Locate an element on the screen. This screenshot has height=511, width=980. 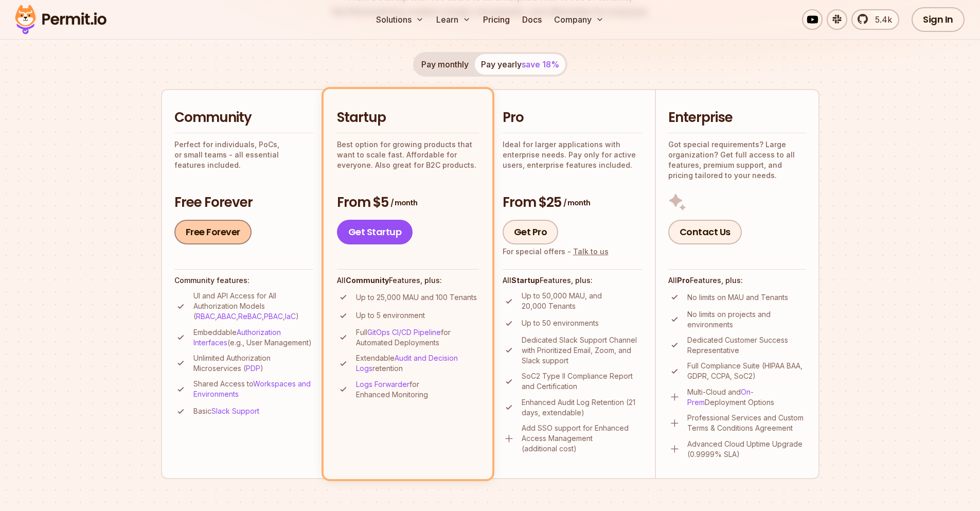
a: Docs is located at coordinates (532, 20).